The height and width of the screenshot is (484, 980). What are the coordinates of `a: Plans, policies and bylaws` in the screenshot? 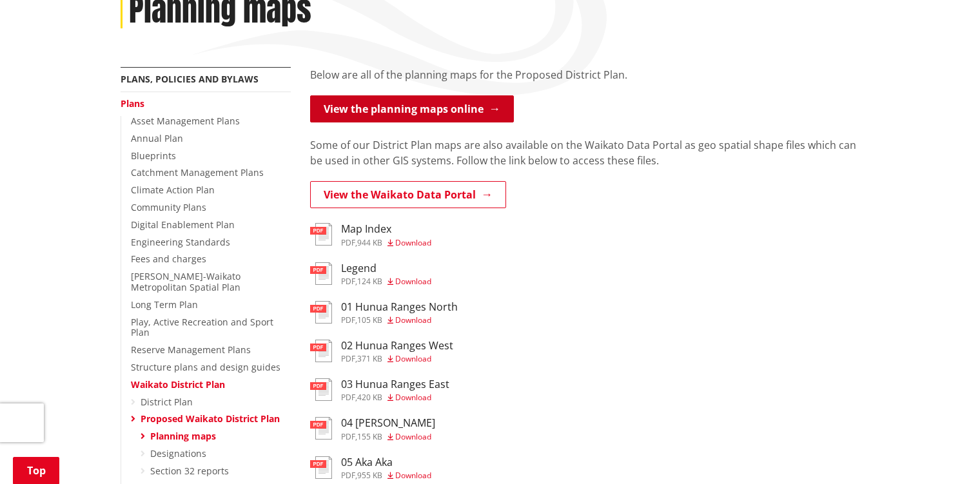 It's located at (190, 78).